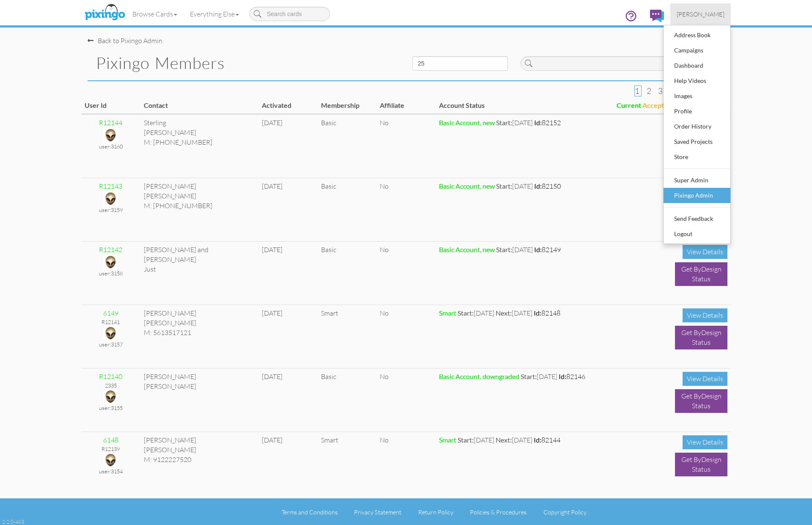 The width and height of the screenshot is (812, 525). Describe the element at coordinates (111, 344) in the screenshot. I see `div: user:3157` at that location.